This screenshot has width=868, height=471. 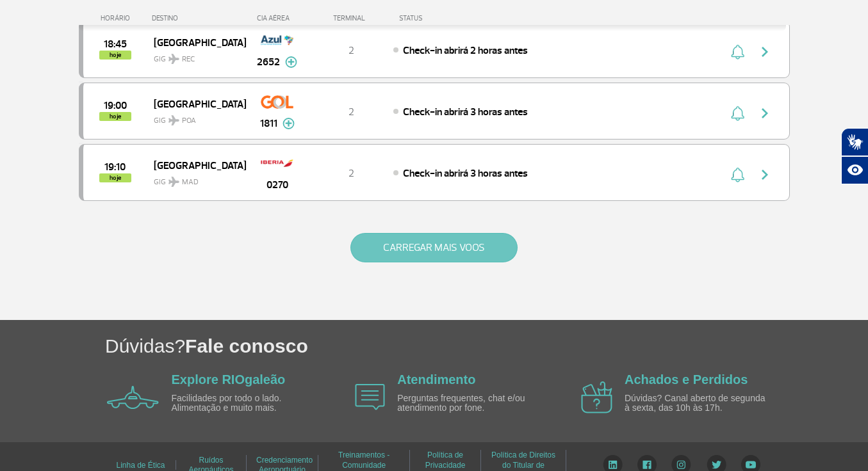 I want to click on span: 2025-09-30 18:45:00, so click(x=115, y=44).